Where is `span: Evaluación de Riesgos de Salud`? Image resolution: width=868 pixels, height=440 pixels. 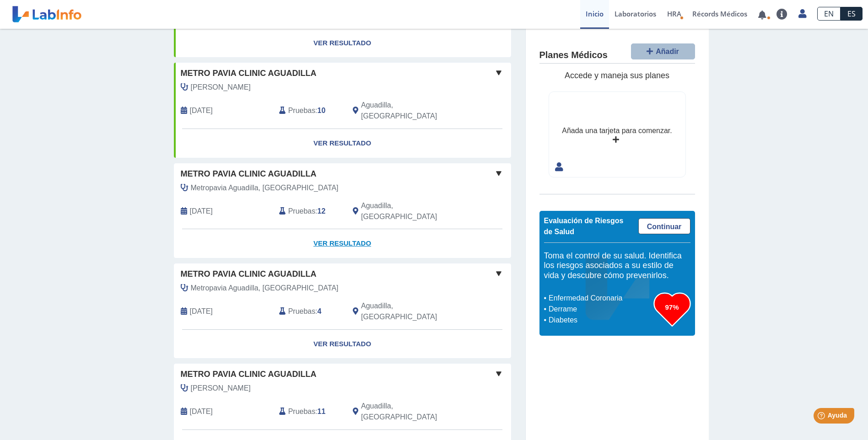
span: Evaluación de Riesgos de Salud is located at coordinates (584, 226).